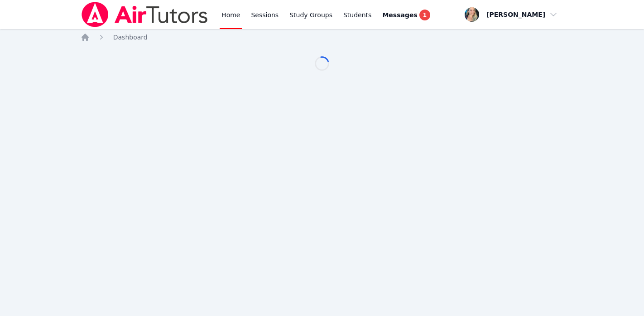 The width and height of the screenshot is (644, 316). Describe the element at coordinates (131, 37) in the screenshot. I see `span: Dashboard` at that location.